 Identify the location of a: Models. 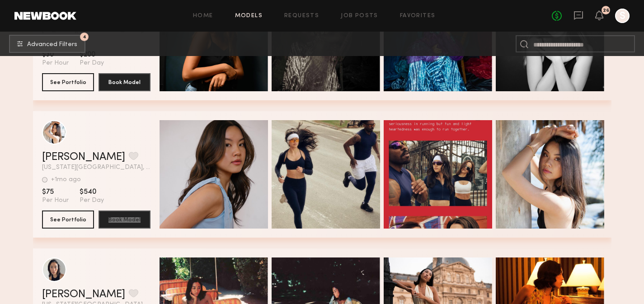
(248, 16).